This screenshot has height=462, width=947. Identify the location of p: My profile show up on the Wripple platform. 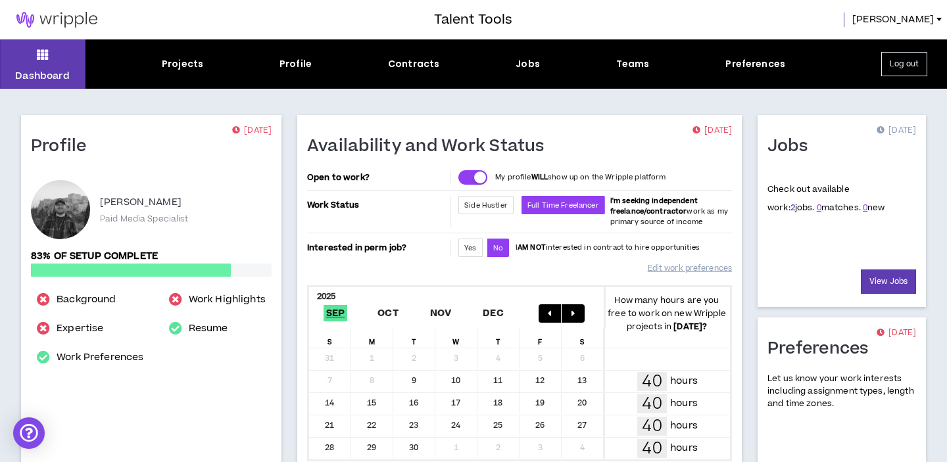
(580, 177).